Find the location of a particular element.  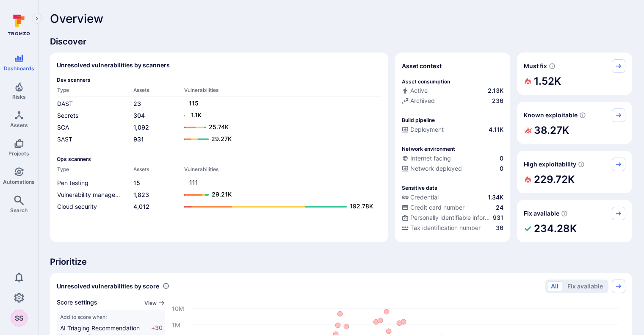

div: Sooraj Sudevan is located at coordinates (19, 318).